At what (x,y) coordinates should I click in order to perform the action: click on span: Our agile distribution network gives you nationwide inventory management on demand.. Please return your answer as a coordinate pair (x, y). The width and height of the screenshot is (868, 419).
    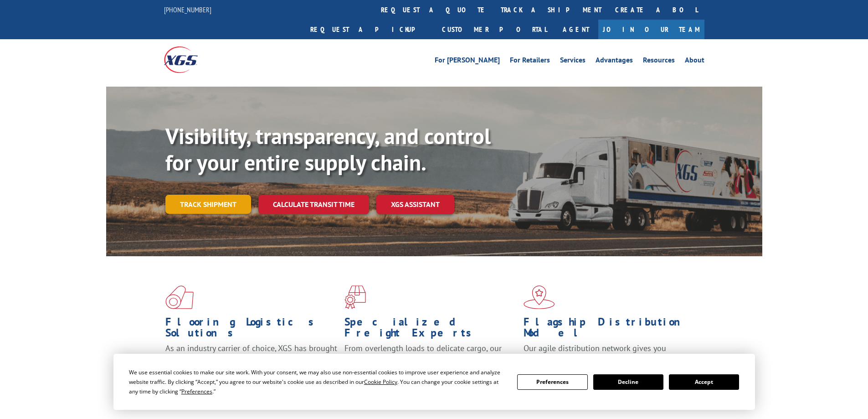
    Looking at the image, I should click on (607, 353).